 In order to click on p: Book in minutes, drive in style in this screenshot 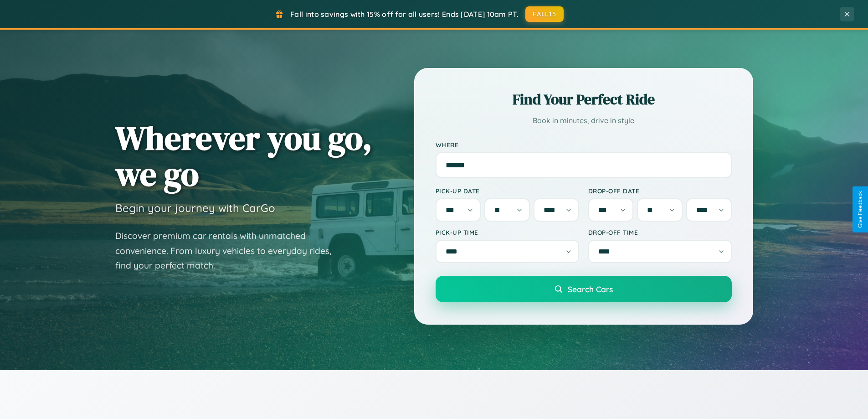, I will do `click(583, 120)`.